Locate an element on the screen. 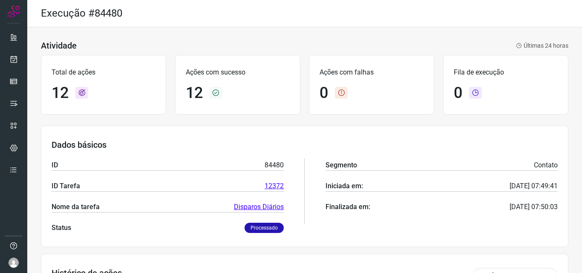 This screenshot has width=582, height=273. p: Iniciada em: is located at coordinates (344, 186).